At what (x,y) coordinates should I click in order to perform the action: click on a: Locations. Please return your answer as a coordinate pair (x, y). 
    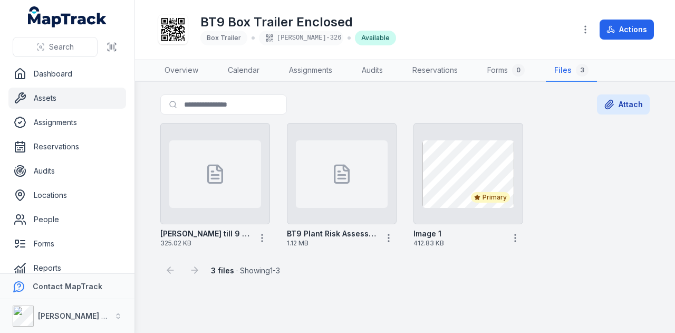
    Looking at the image, I should click on (67, 195).